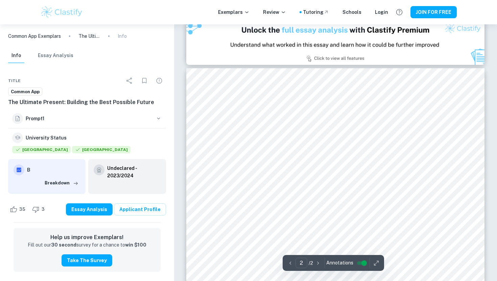 This screenshot has height=281, width=497. Describe the element at coordinates (87, 238) in the screenshot. I see `h6: Help us improve Exemplars!` at that location.